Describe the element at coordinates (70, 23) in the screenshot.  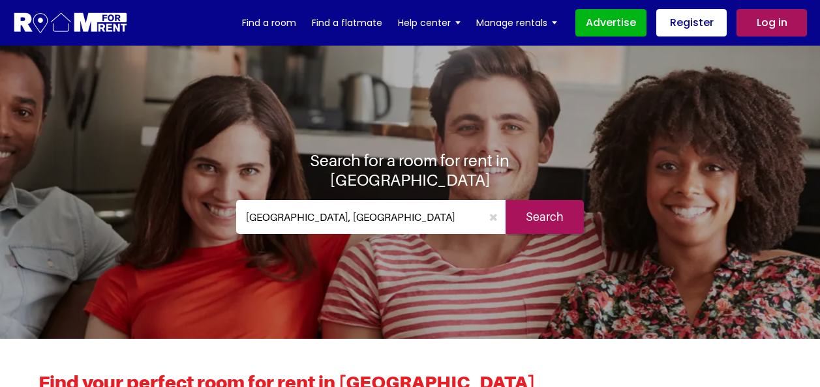
I see `img: Logo for Room for Rent, featuring a welcoming design with a house icon and modern typography` at that location.